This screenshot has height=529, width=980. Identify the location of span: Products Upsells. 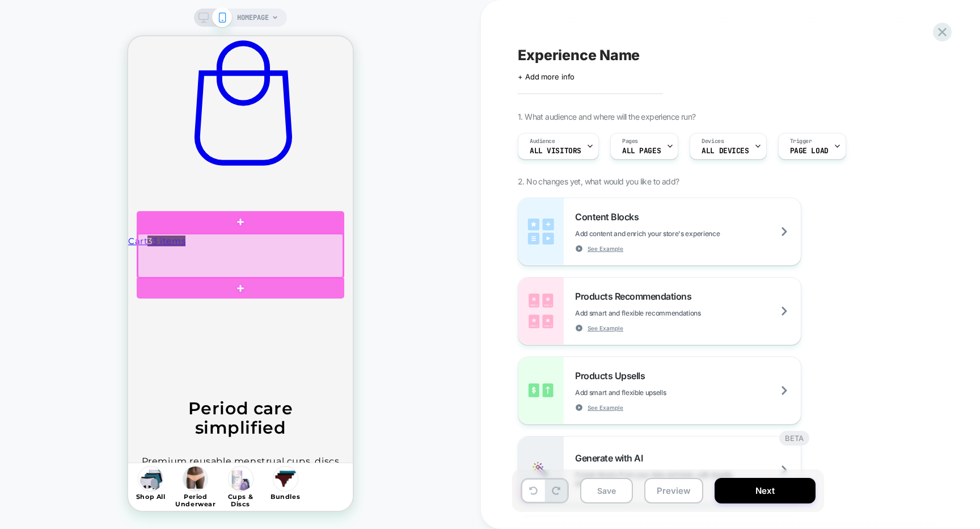
(613, 375).